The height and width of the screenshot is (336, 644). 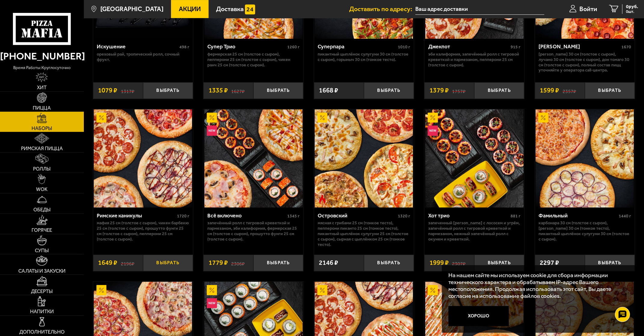 I want to click on span: Супы, so click(x=42, y=251).